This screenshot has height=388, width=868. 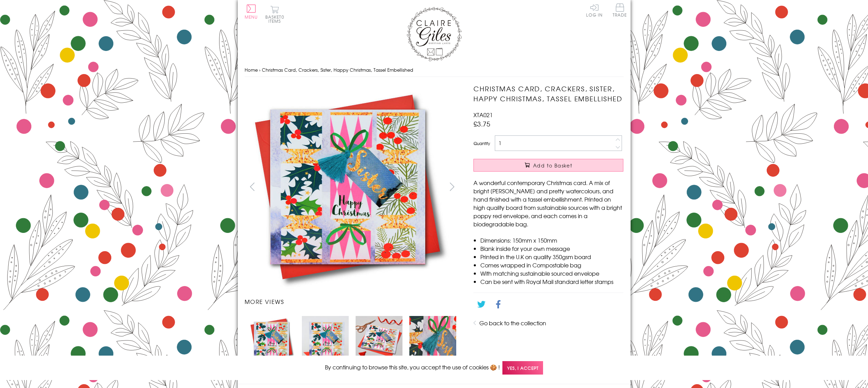 I want to click on span: Christmas Card, Crackers, Sister, Happy Christmas, Tassel Embellished, so click(x=338, y=70).